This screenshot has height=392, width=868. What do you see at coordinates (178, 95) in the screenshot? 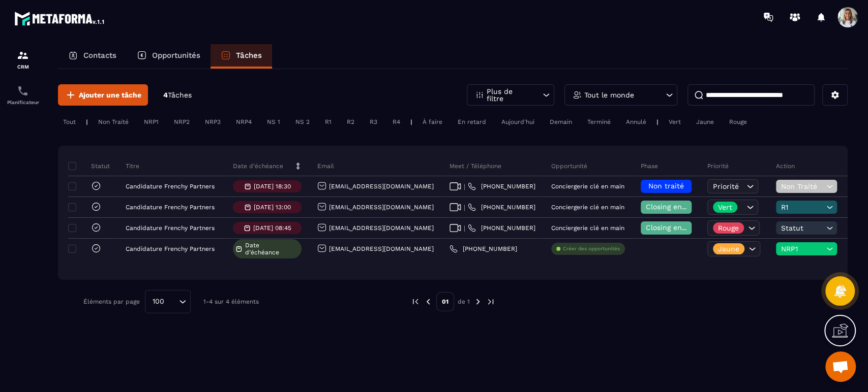
I see `p: 4` at bounding box center [178, 95].